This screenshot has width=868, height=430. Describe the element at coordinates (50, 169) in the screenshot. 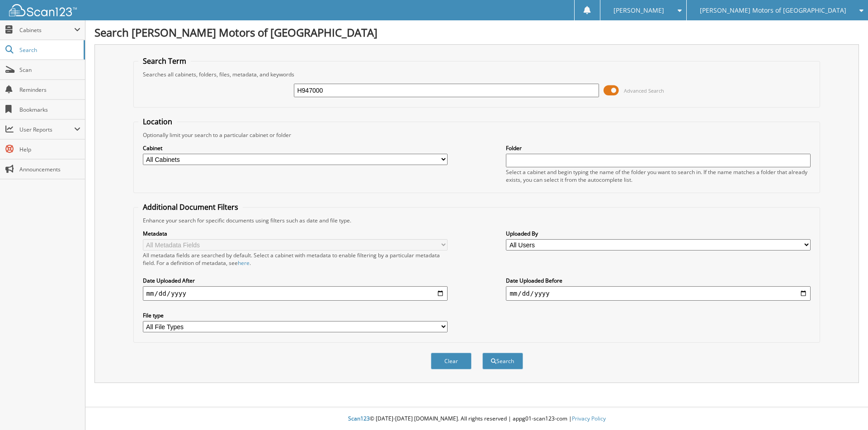

I see `span: Announcements` at that location.